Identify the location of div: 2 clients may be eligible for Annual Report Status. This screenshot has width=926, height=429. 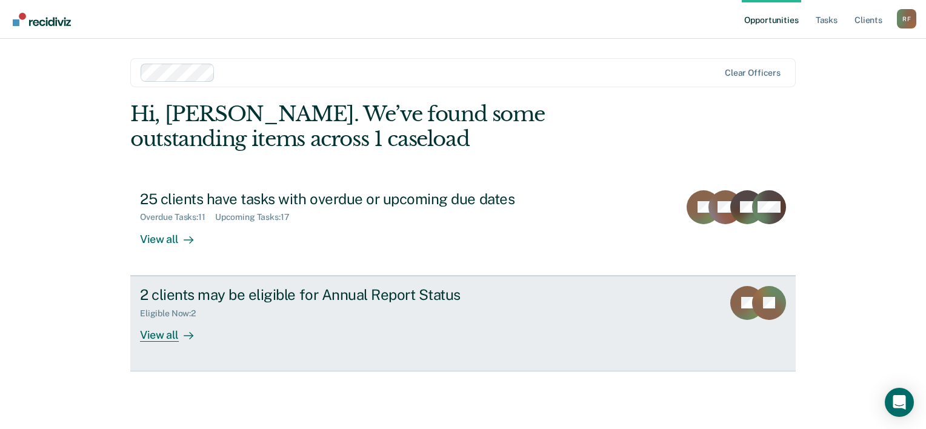
(353, 294).